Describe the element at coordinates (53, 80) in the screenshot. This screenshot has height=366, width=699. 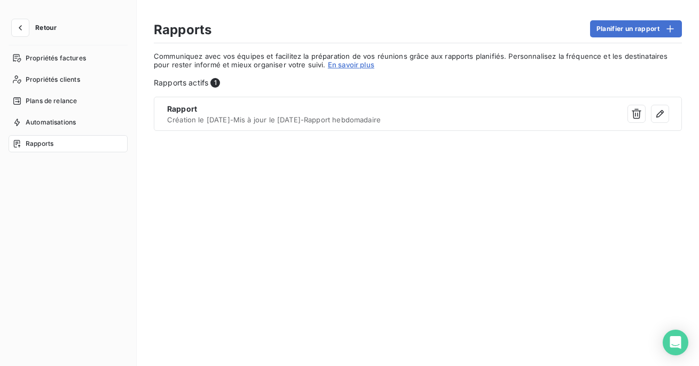
I see `span: Propriétés clients` at that location.